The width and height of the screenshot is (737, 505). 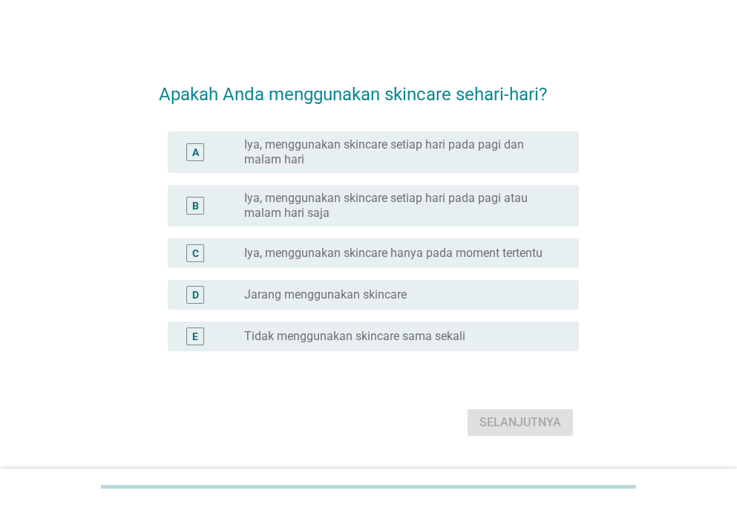 I want to click on div: D, so click(x=195, y=294).